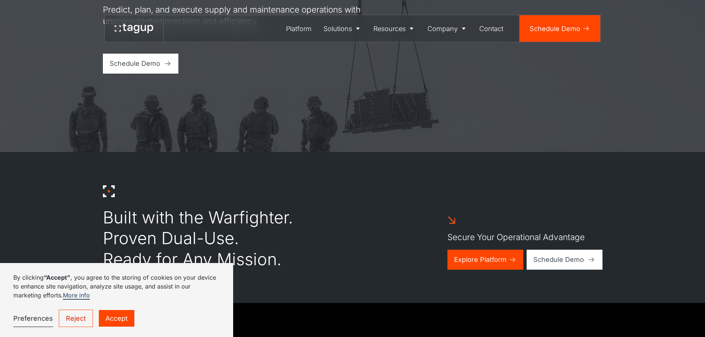  I want to click on a: Preferences, so click(33, 318).